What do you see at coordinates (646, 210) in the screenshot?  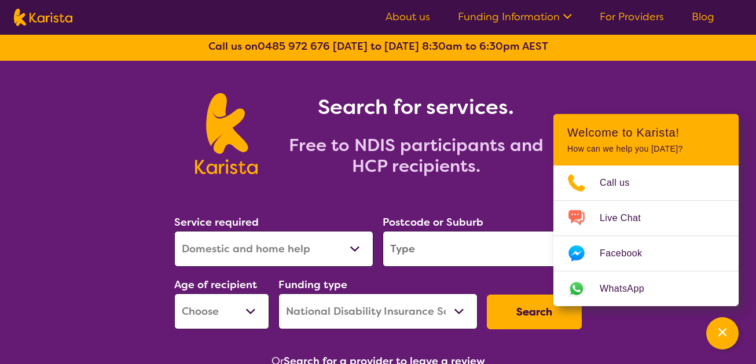 I see `div: Channel Menu` at bounding box center [646, 210].